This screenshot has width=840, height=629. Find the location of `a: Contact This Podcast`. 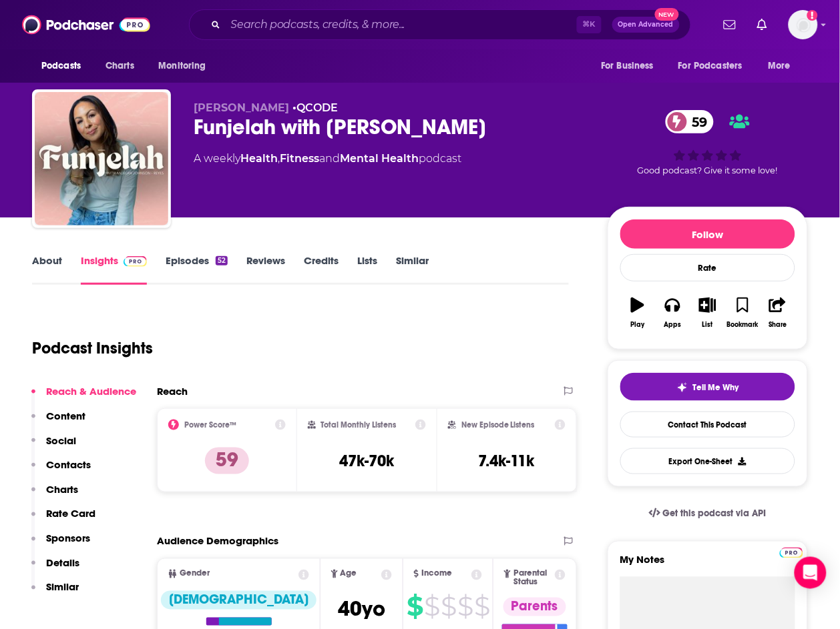

a: Contact This Podcast is located at coordinates (708, 425).